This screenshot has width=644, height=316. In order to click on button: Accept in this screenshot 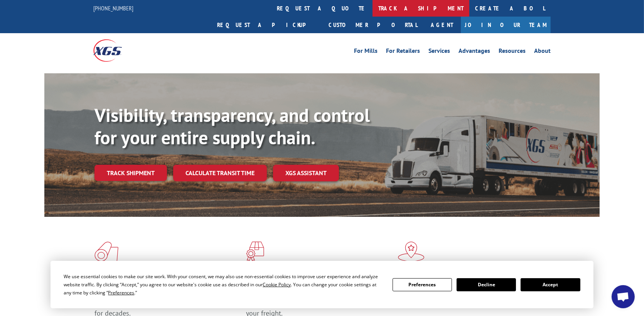, I will do `click(550, 285)`.